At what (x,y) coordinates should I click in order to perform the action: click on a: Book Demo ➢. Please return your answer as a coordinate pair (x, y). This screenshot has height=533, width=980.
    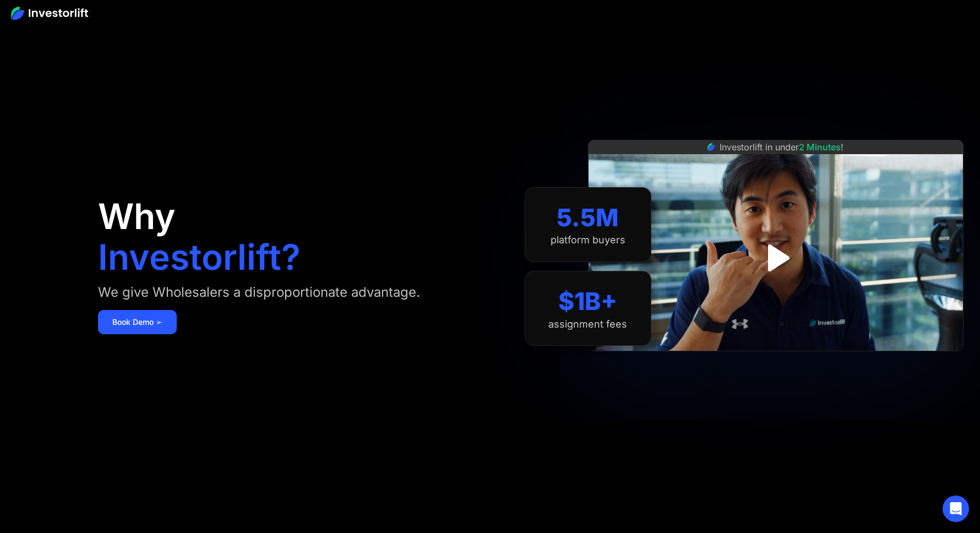
    Looking at the image, I should click on (137, 322).